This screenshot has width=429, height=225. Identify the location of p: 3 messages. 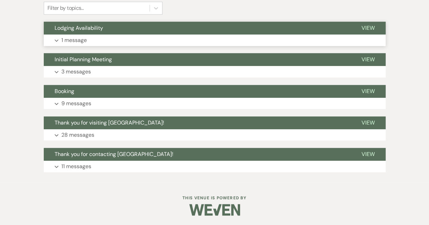
(76, 72).